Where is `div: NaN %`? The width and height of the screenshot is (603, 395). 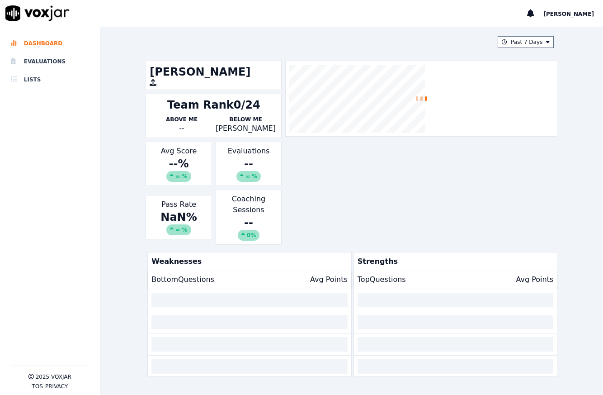 div: NaN % is located at coordinates (179, 223).